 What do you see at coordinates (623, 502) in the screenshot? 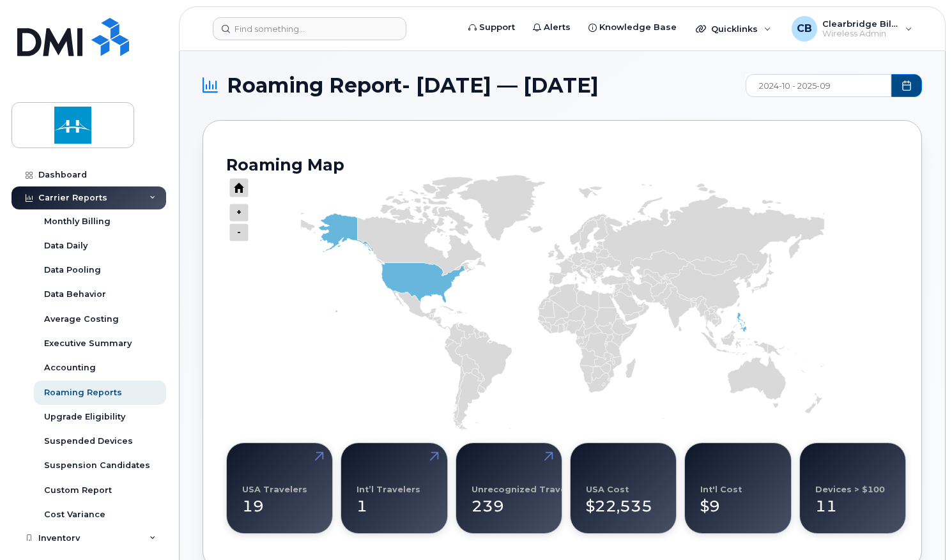
I see `div: $22,535` at bounding box center [623, 502].